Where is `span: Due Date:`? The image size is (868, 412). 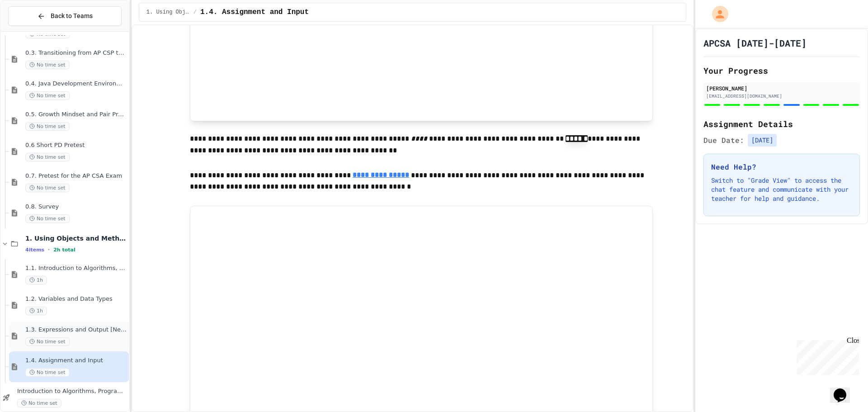
span: Due Date: is located at coordinates (724, 140).